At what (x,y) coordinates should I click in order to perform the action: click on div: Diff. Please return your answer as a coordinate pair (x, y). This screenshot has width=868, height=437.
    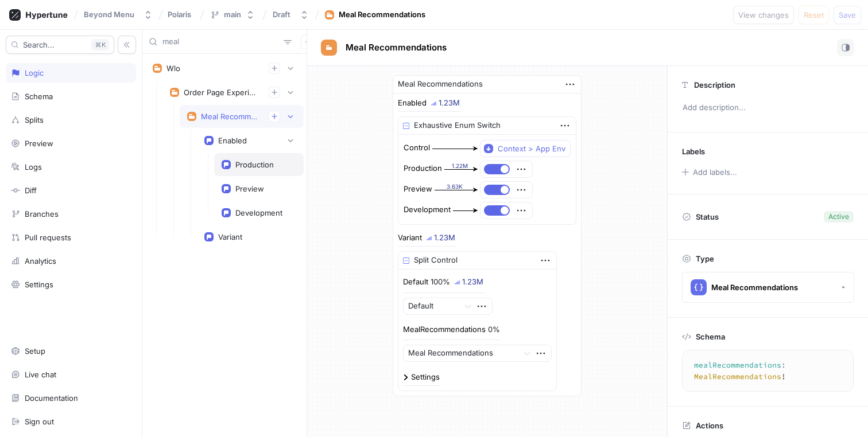
    Looking at the image, I should click on (30, 190).